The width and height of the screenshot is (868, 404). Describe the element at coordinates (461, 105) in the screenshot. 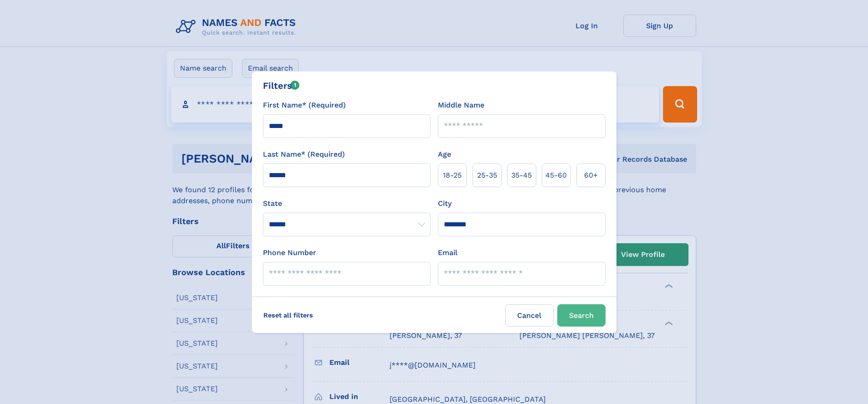

I see `label: Middle Name` at that location.